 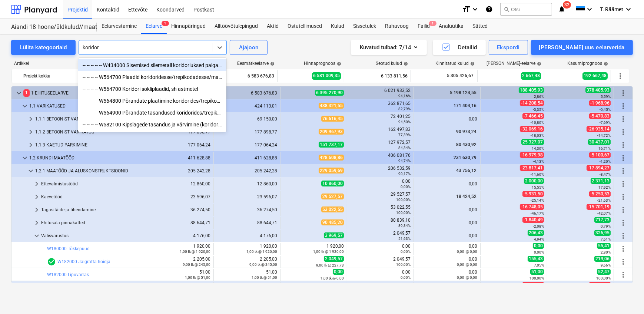 What do you see at coordinates (465, 157) in the screenshot?
I see `span: 231 630,79` at bounding box center [465, 157].